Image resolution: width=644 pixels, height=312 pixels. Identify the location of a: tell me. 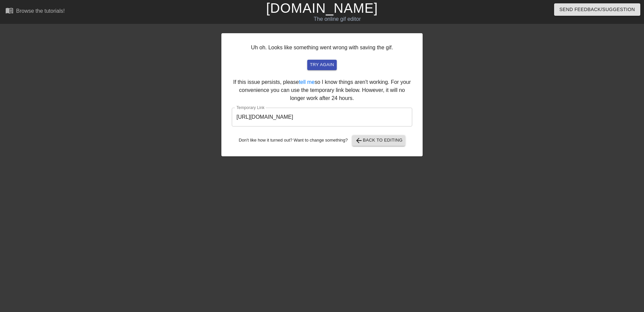
(307, 82).